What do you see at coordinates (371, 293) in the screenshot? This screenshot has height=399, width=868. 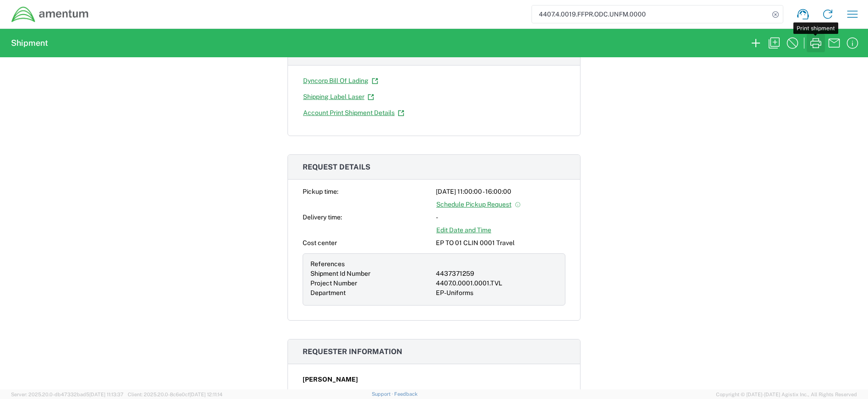 I see `div: Department` at bounding box center [371, 293].